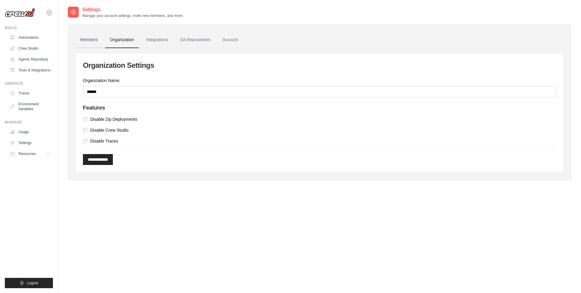 The height and width of the screenshot is (293, 581). I want to click on label: Organization Name, so click(320, 80).